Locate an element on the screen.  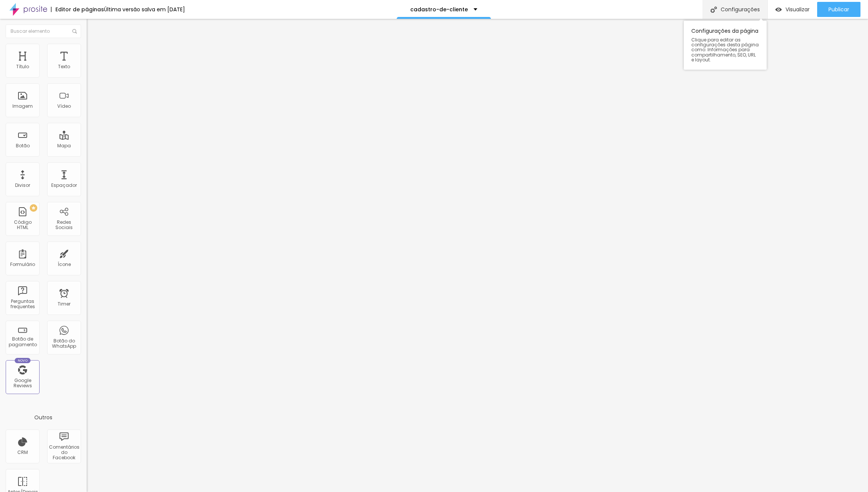
div: Vídeo is located at coordinates (64, 106).